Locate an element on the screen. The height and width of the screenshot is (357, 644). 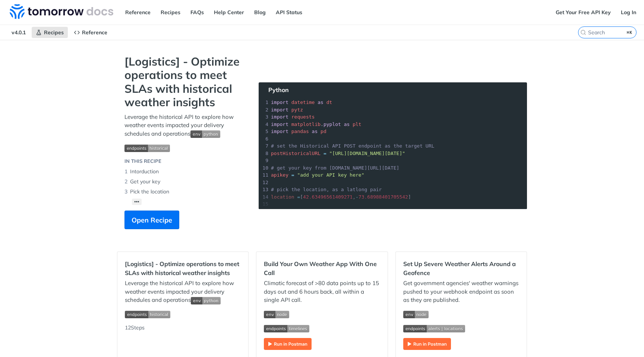
li: Get your key is located at coordinates (184, 181).